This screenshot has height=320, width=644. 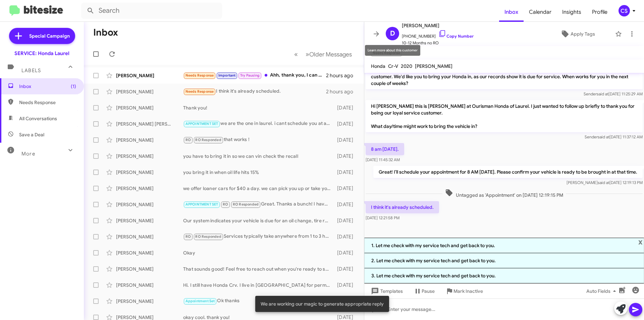 What do you see at coordinates (42, 36) in the screenshot?
I see `a: Special Campaign` at bounding box center [42, 36].